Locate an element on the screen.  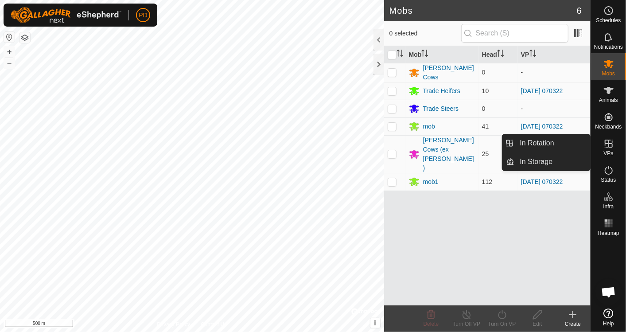
span: 25 is located at coordinates (485, 154).